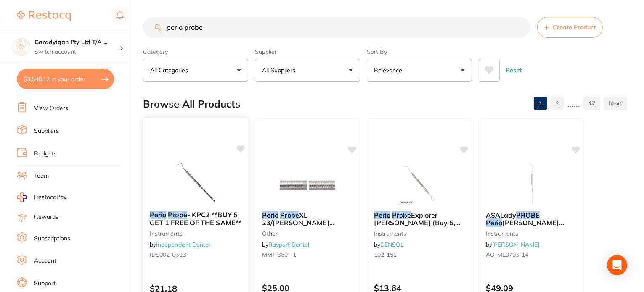 The image size is (644, 292). Describe the element at coordinates (507, 255) in the screenshot. I see `span: AO-ML0703-14` at that location.